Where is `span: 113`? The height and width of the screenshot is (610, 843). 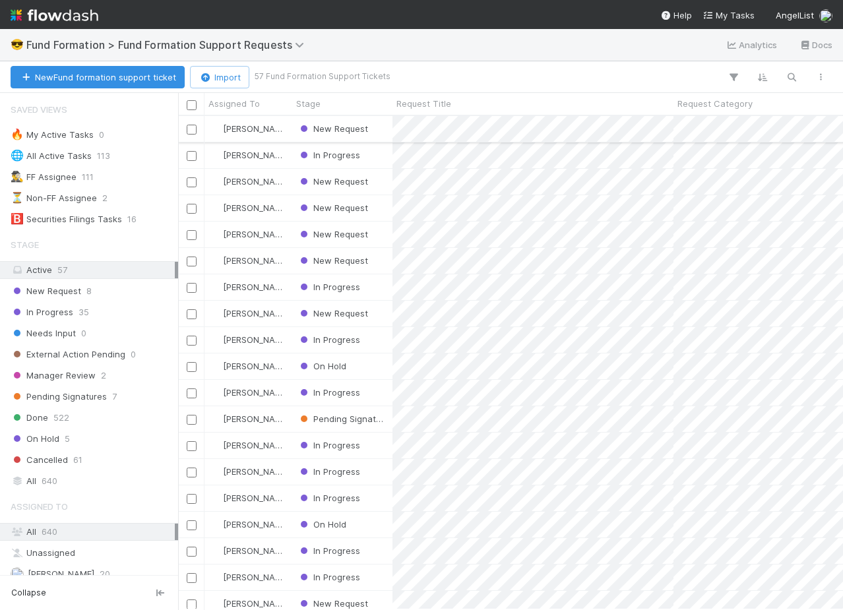
span: 113 is located at coordinates (104, 156).